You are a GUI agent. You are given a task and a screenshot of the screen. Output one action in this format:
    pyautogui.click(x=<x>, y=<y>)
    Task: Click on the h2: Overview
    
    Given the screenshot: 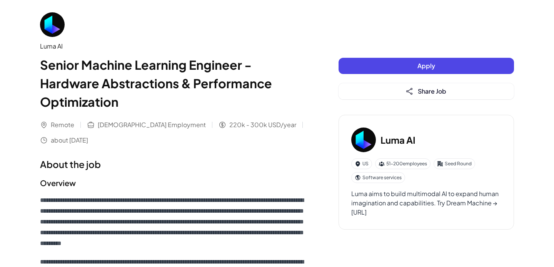 What is the action you would take?
    pyautogui.click(x=174, y=183)
    